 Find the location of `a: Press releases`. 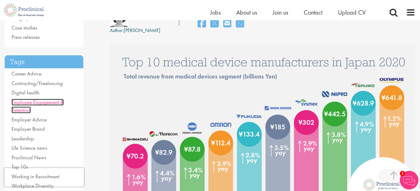

a: Press releases is located at coordinates (25, 37).